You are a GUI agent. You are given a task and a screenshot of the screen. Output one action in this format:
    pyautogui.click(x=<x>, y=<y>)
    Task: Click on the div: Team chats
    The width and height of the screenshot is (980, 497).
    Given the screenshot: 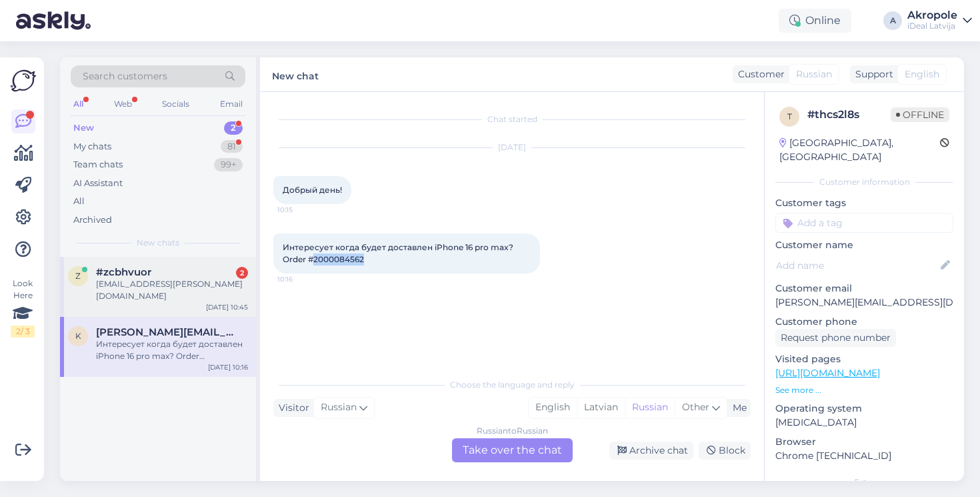 What is the action you would take?
    pyautogui.click(x=98, y=165)
    